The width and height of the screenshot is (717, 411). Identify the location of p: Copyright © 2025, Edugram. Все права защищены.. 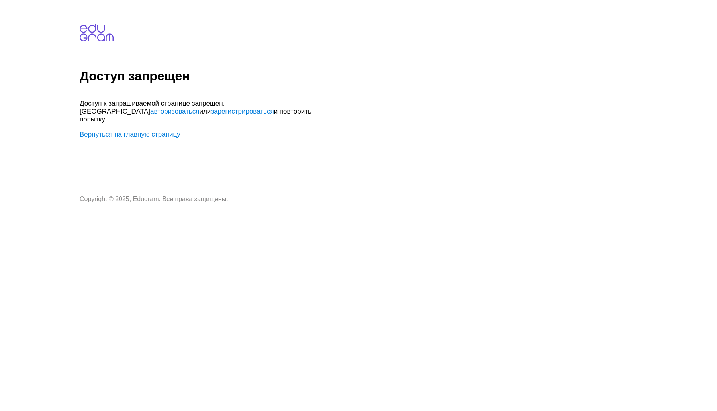
(199, 199).